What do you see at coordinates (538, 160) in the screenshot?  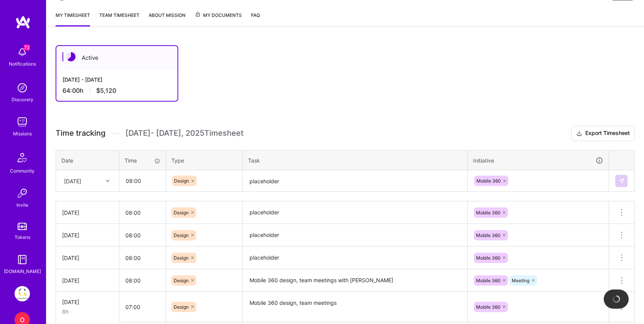 I see `div: Initiative` at bounding box center [538, 160].